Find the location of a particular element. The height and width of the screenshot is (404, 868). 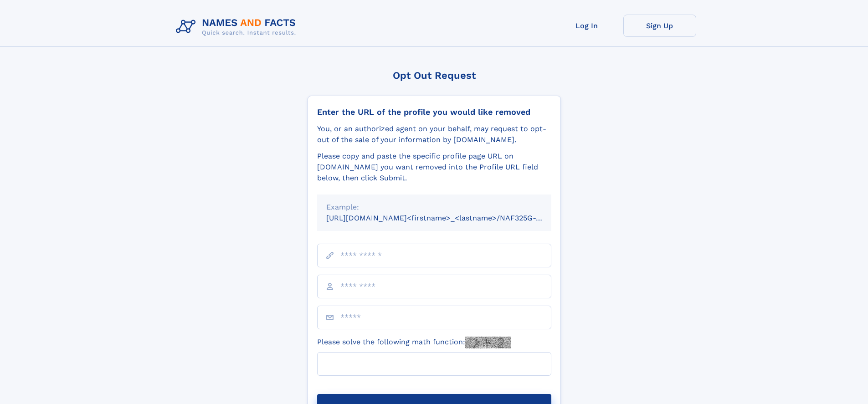

a: Log In is located at coordinates (587, 25).